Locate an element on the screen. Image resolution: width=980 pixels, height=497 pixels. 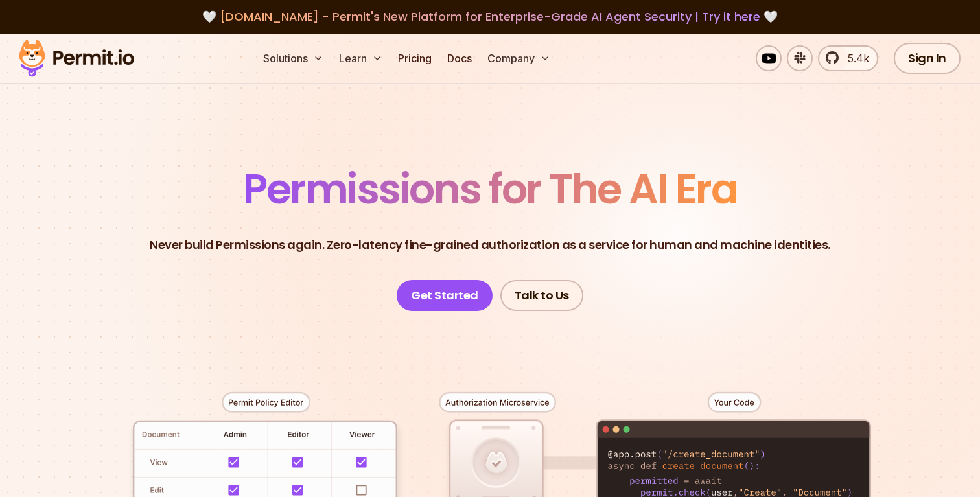
img: Permit logo is located at coordinates (77, 58).